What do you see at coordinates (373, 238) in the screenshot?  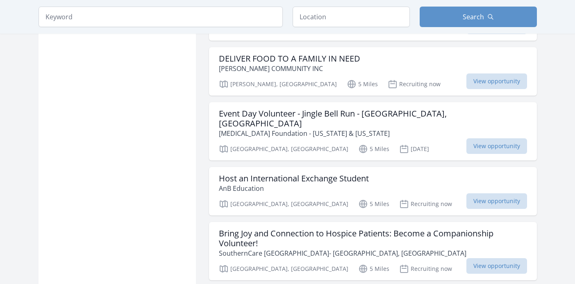 I see `h3: Bring Joy and Connection to Hospice Patients: Become a Companionship Volunteer!` at bounding box center [373, 238].